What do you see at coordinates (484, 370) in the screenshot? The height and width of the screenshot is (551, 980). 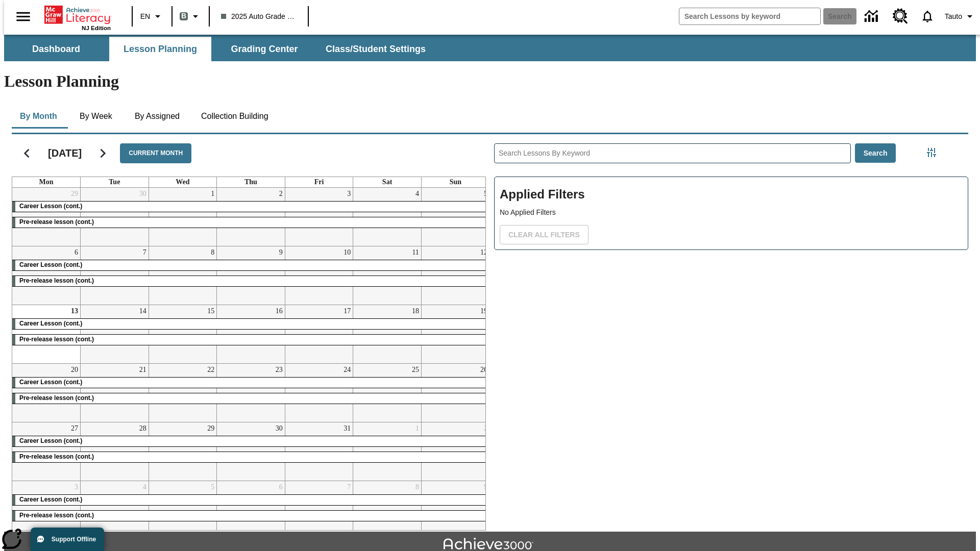 I see `a: October 26, 2025` at bounding box center [484, 370].